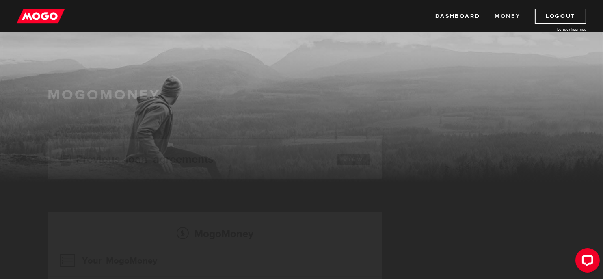  I want to click on a: Logout, so click(560, 16).